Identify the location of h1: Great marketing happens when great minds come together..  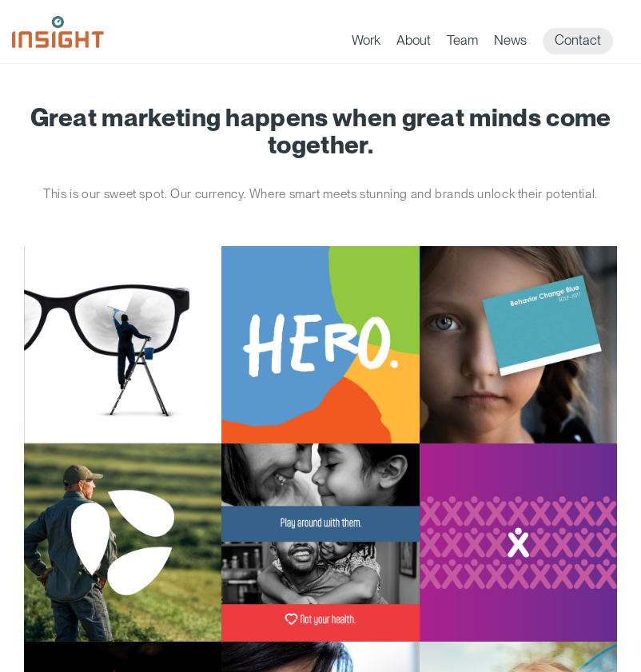
(321, 131).